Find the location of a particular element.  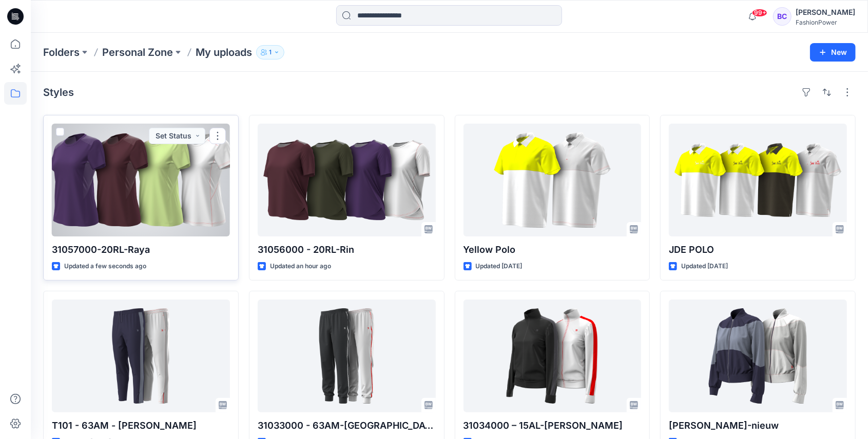

a: Personal Zone is located at coordinates (138, 52).